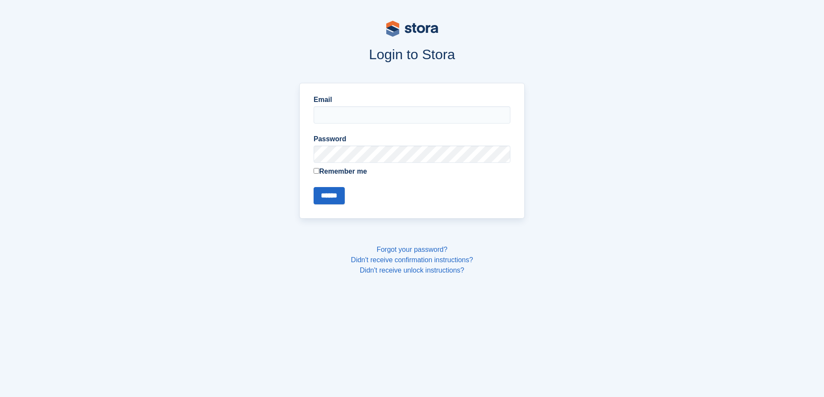  I want to click on a: Forgot your password?, so click(412, 249).